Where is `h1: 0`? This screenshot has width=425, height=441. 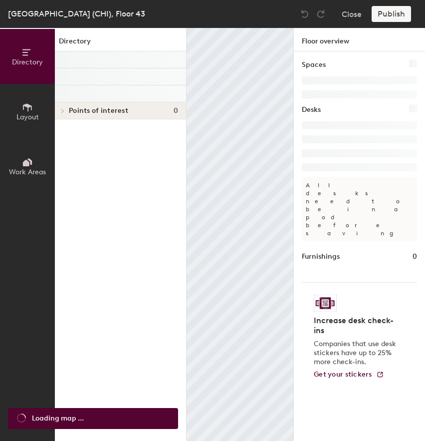
h1: 0 is located at coordinates (415, 256).